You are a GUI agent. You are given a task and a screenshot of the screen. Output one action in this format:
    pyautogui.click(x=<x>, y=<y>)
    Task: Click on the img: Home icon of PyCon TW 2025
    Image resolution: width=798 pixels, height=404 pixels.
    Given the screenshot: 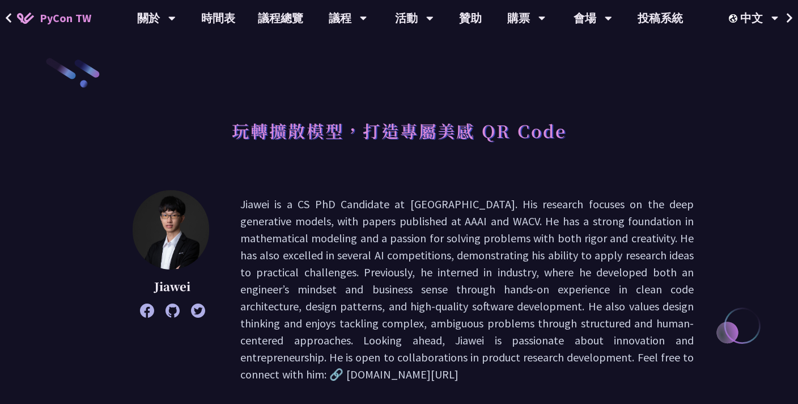 What is the action you would take?
    pyautogui.click(x=26, y=18)
    